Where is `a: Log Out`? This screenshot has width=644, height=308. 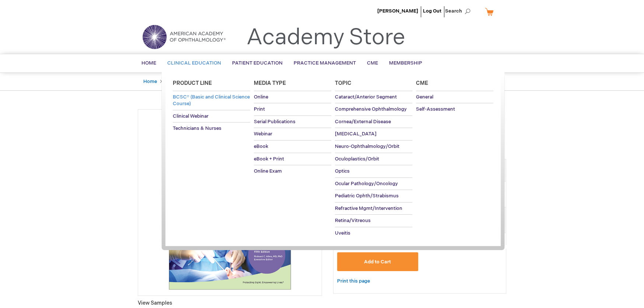
a: Log Out is located at coordinates (432, 11).